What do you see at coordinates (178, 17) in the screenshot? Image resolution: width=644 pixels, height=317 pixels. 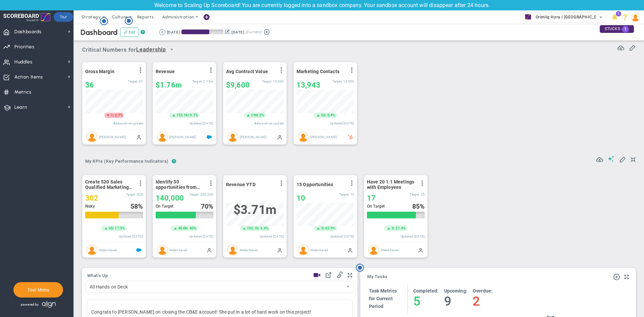 I see `span: Administration` at bounding box center [178, 17].